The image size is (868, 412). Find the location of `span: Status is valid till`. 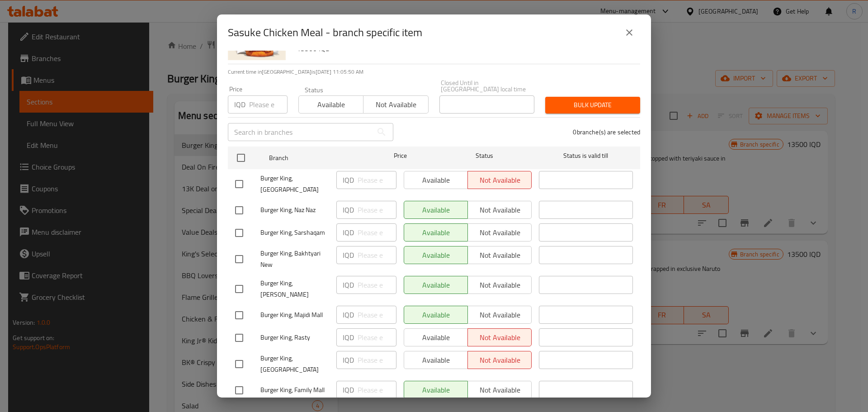

span: Status is valid till is located at coordinates (586, 156).